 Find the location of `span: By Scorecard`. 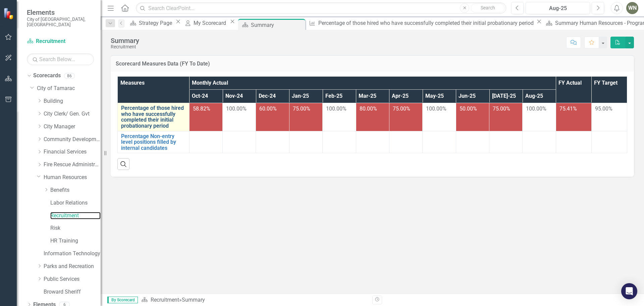

span: By Scorecard is located at coordinates (123, 300).